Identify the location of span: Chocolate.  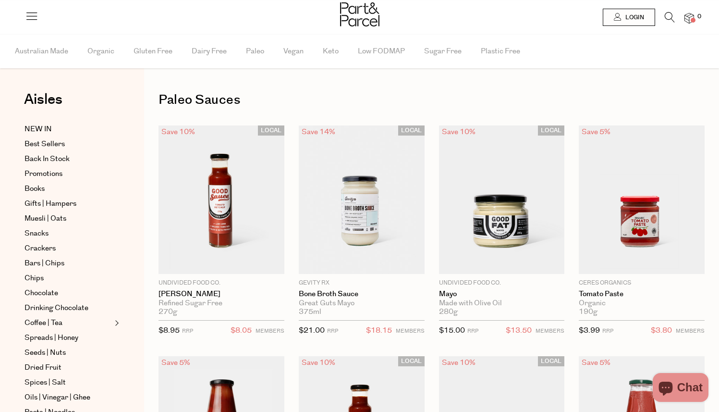
(41, 293).